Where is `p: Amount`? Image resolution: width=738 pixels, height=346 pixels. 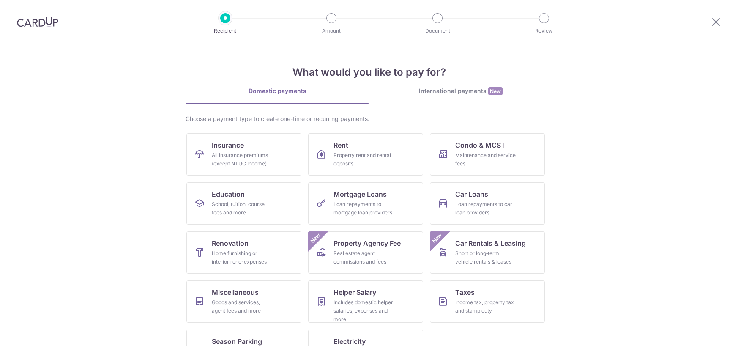 p: Amount is located at coordinates (332, 31).